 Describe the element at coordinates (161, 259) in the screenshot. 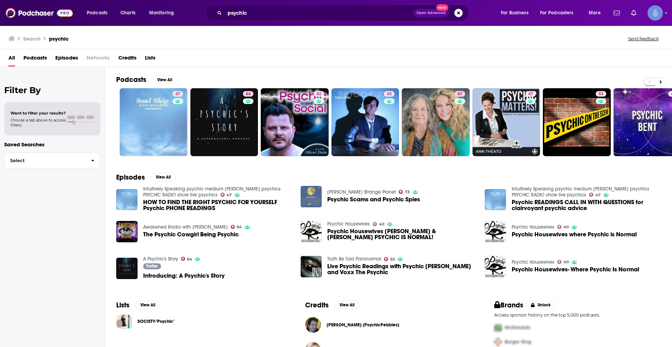

I see `a: A Psychic's Story` at that location.